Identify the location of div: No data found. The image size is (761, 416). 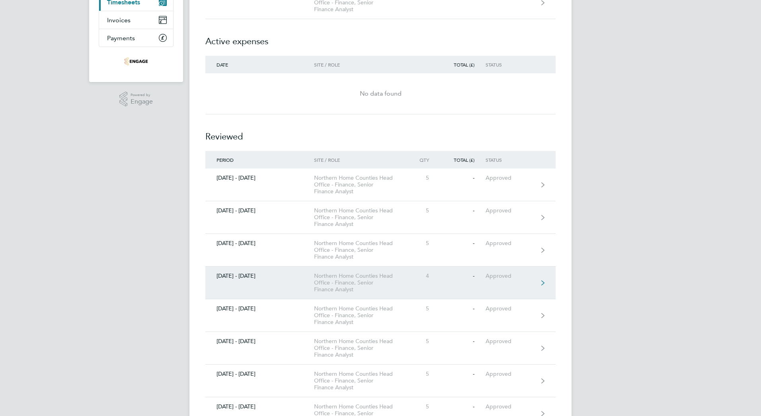
(381, 94).